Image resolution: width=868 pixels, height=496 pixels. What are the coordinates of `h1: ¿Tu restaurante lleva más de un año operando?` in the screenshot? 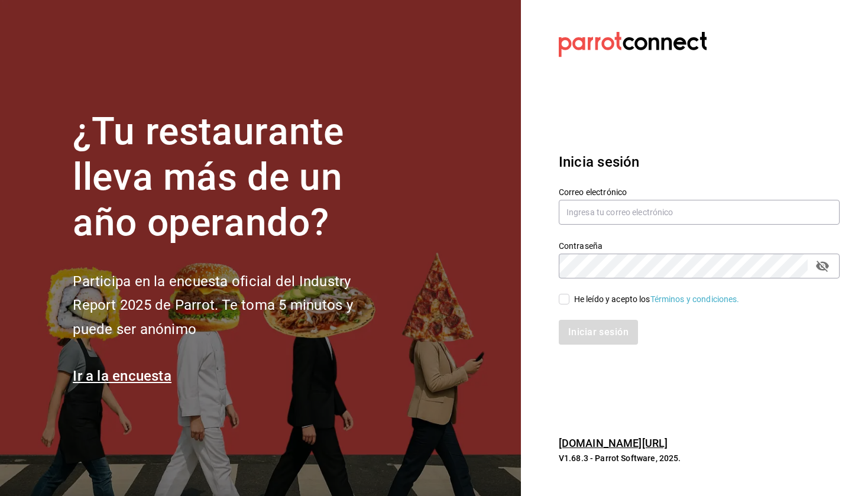 It's located at (232, 177).